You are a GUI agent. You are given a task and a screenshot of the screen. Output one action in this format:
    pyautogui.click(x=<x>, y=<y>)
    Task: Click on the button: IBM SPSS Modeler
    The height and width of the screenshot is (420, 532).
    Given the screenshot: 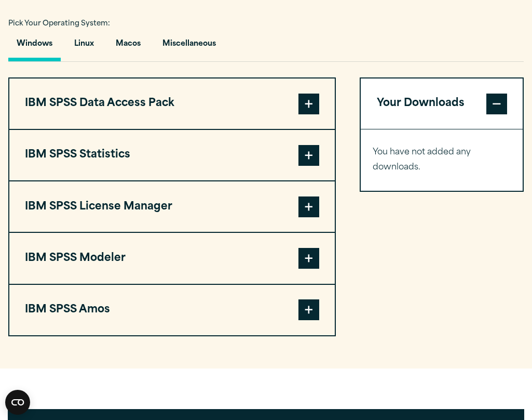 What is the action you would take?
    pyautogui.click(x=172, y=258)
    